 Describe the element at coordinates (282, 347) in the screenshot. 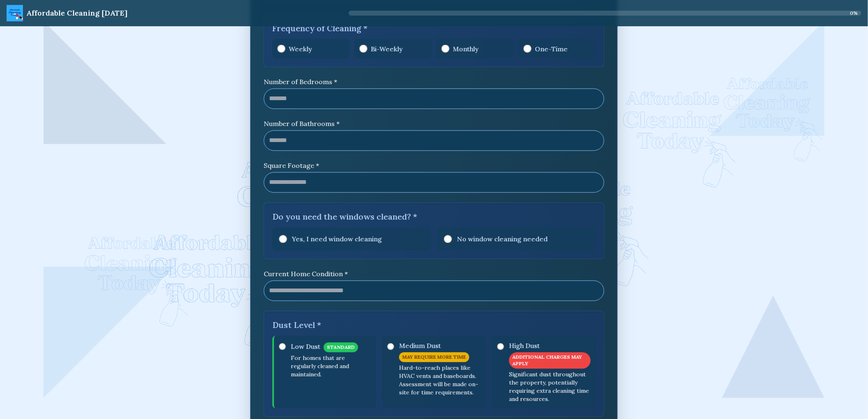

I see `input: Low DustSTANDARDFor homes that are regularly cleaned and maintained.` at that location.